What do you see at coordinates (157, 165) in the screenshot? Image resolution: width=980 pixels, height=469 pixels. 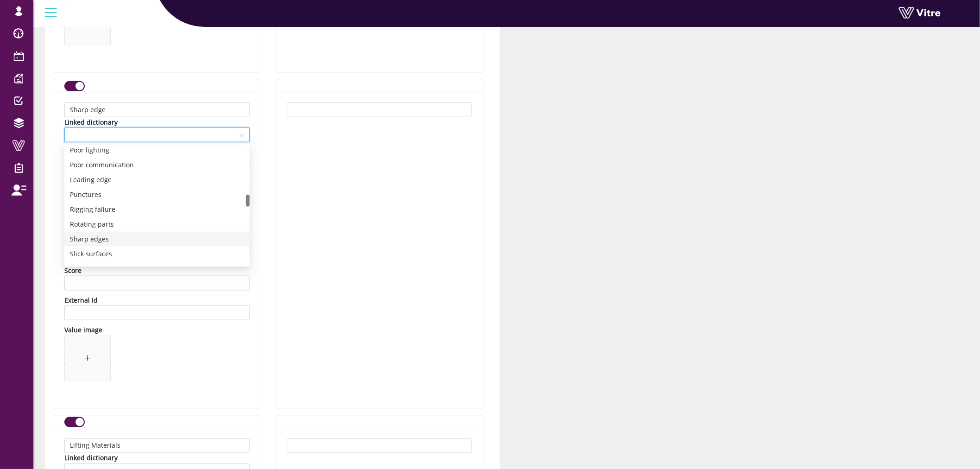 I see `div: Poor communication` at bounding box center [157, 165].